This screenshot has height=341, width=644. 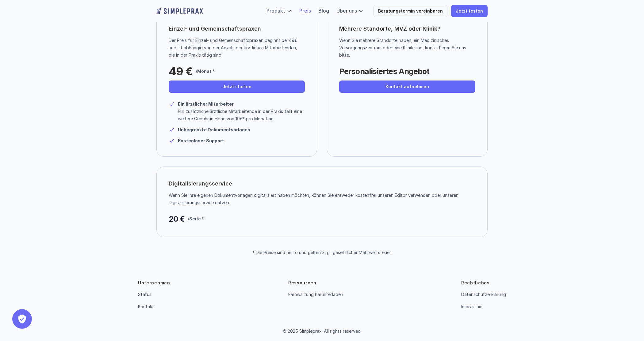 I want to click on p: 49 €, so click(x=181, y=71).